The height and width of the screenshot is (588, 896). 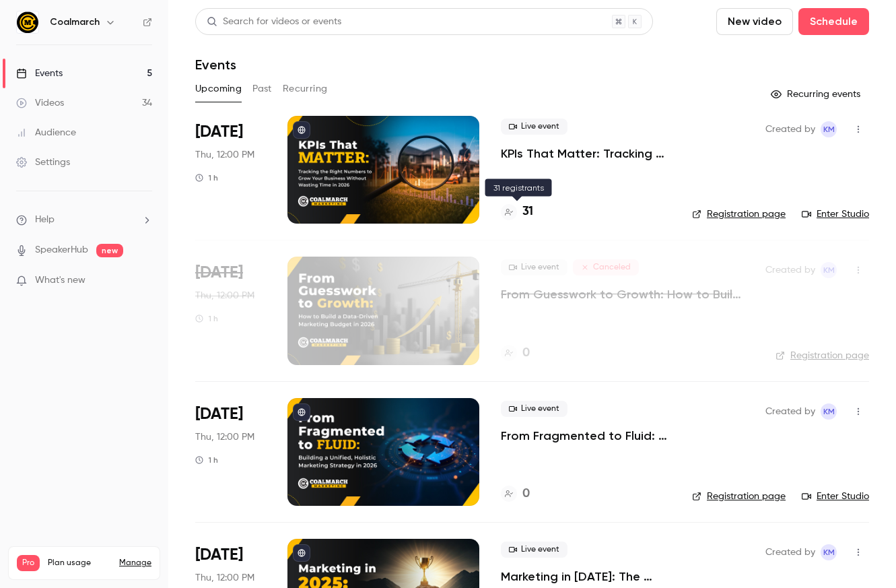 What do you see at coordinates (274, 21) in the screenshot?
I see `div: Search for videos or events` at bounding box center [274, 21].